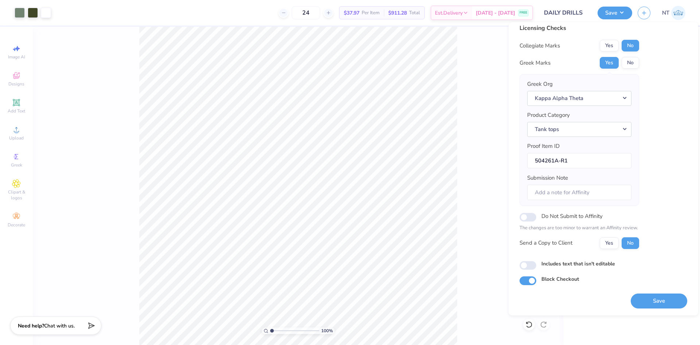 The image size is (700, 345). I want to click on label: Product Category, so click(549, 115).